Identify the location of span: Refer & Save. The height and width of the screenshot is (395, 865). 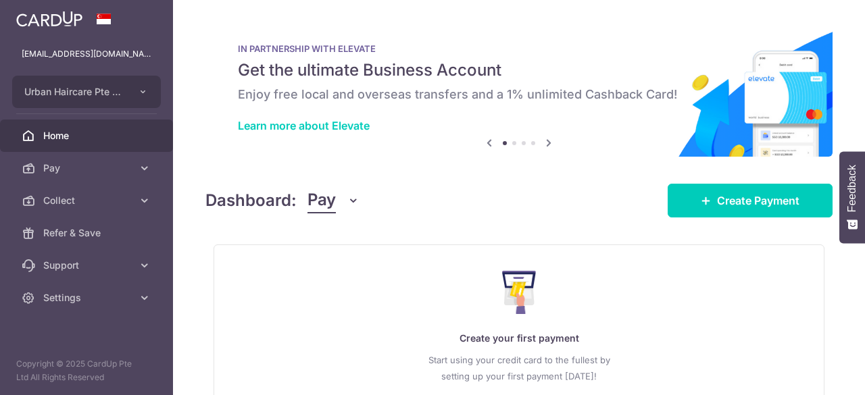
(88, 233).